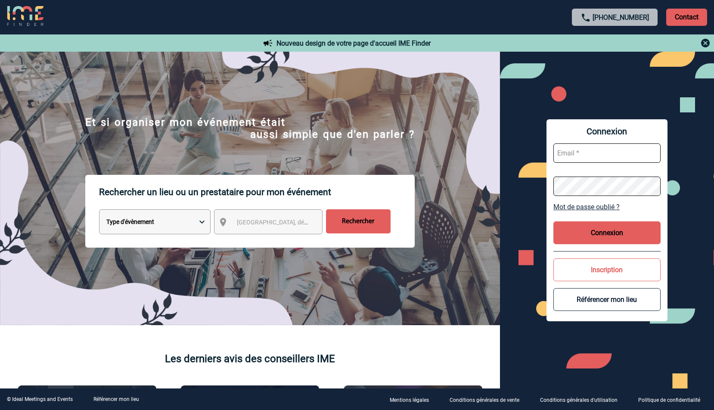  I want to click on p: Politique de confidentialité, so click(669, 400).